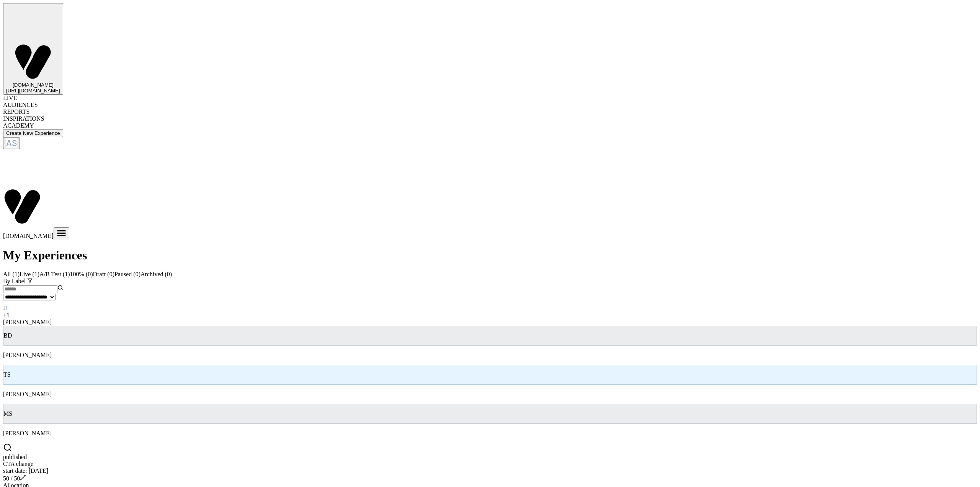  What do you see at coordinates (490, 119) in the screenshot?
I see `div: INSPIRATIONS` at bounding box center [490, 119].